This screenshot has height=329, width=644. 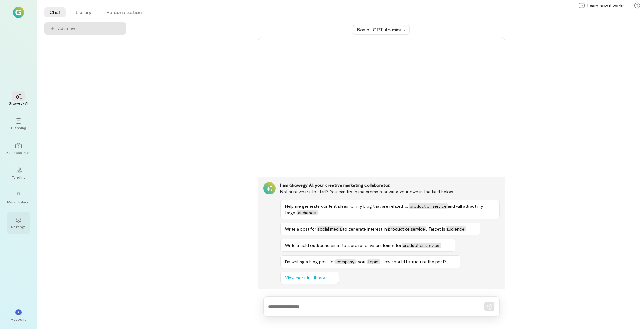 I want to click on span: . Target is, so click(x=436, y=229).